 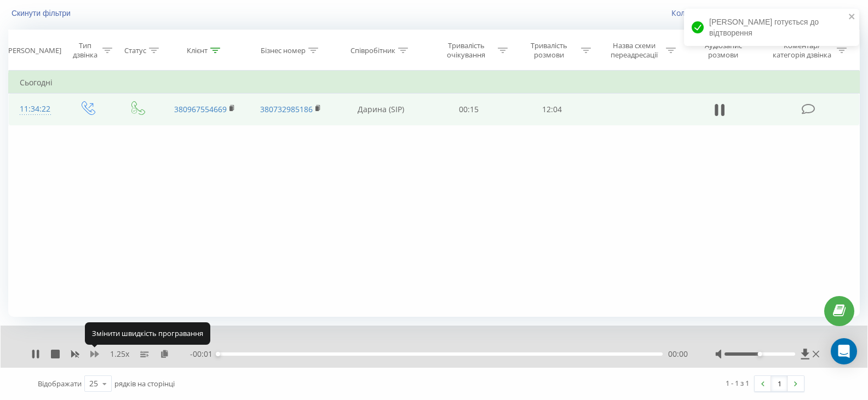 What do you see at coordinates (552, 109) in the screenshot?
I see `td: 12:04` at bounding box center [552, 109].